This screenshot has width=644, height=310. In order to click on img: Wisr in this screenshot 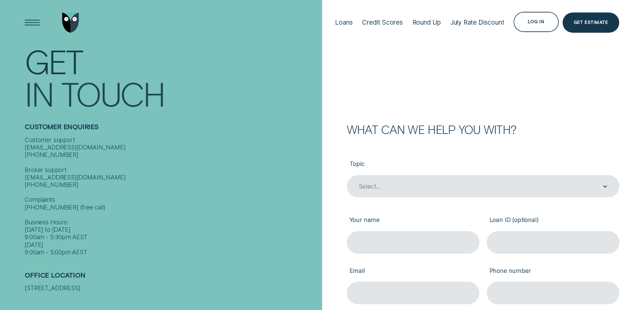, I will do `click(71, 23)`.